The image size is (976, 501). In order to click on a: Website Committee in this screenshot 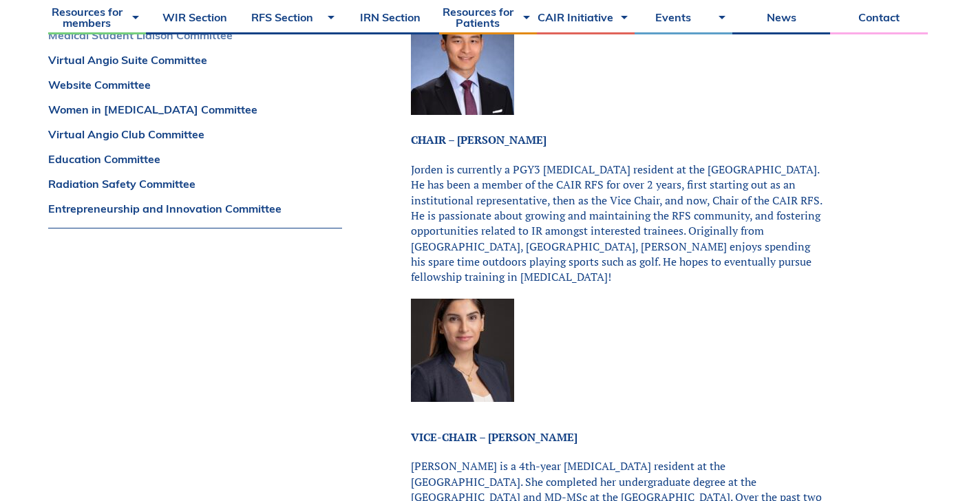, I will do `click(195, 85)`.